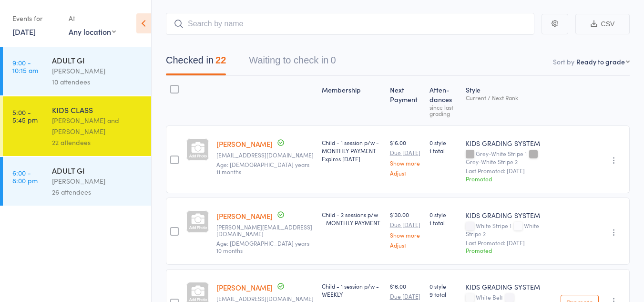  What do you see at coordinates (601, 61) in the screenshot?
I see `div: Ready to grade` at bounding box center [601, 61].